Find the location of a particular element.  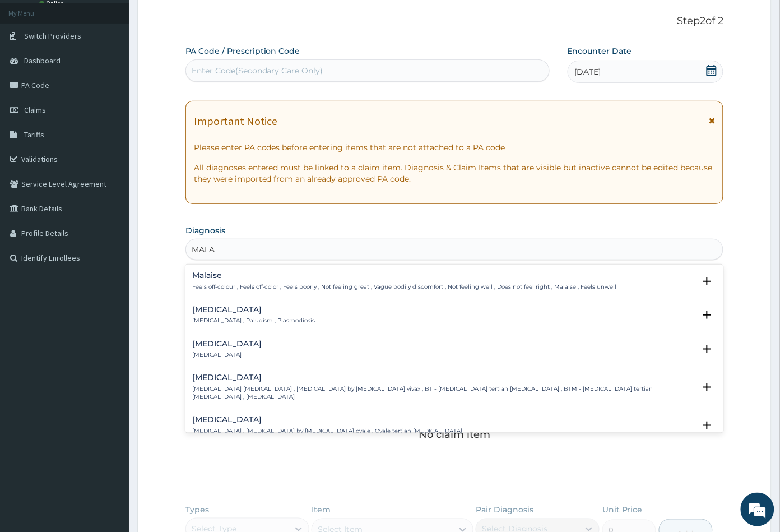

label: Encounter Date is located at coordinates (600, 51).